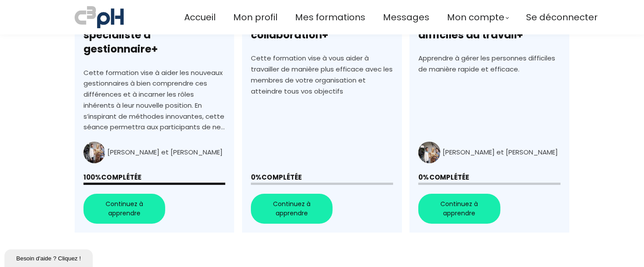 The image size is (644, 267). What do you see at coordinates (562, 17) in the screenshot?
I see `a: Se déconnecter` at bounding box center [562, 17].